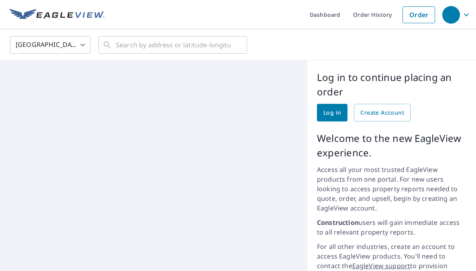 The image size is (476, 271). Describe the element at coordinates (173, 45) in the screenshot. I see `input: Search by address or latitude-longitude` at that location.